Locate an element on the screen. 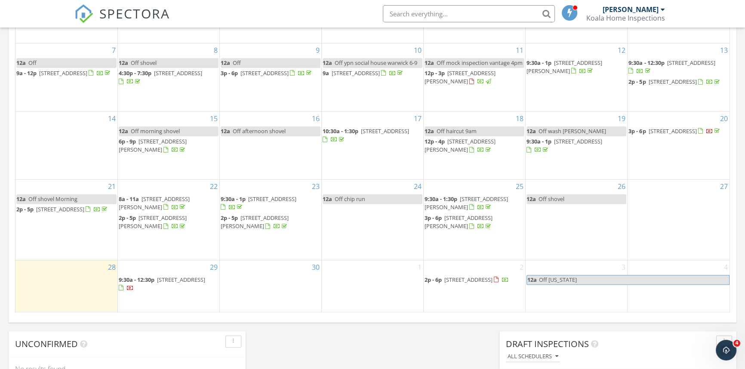 The width and height of the screenshot is (745, 369). button: All schedulers is located at coordinates (533, 357).